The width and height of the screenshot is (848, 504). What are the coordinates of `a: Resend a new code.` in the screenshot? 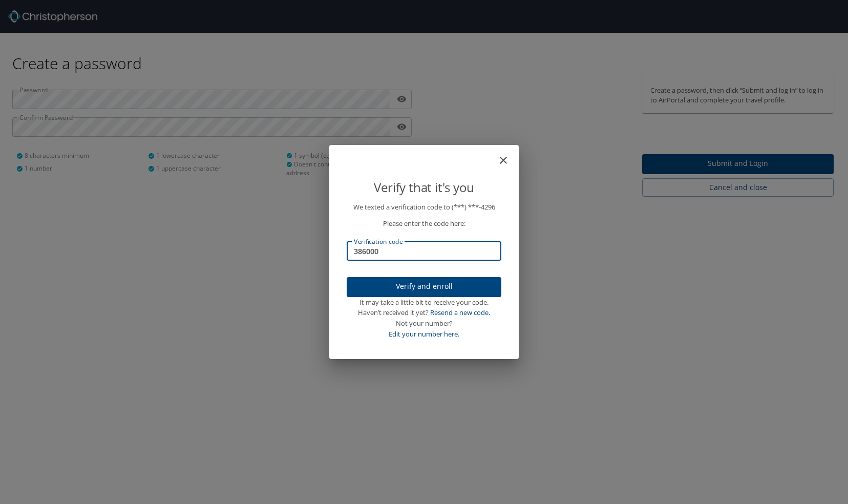 It's located at (460, 313).